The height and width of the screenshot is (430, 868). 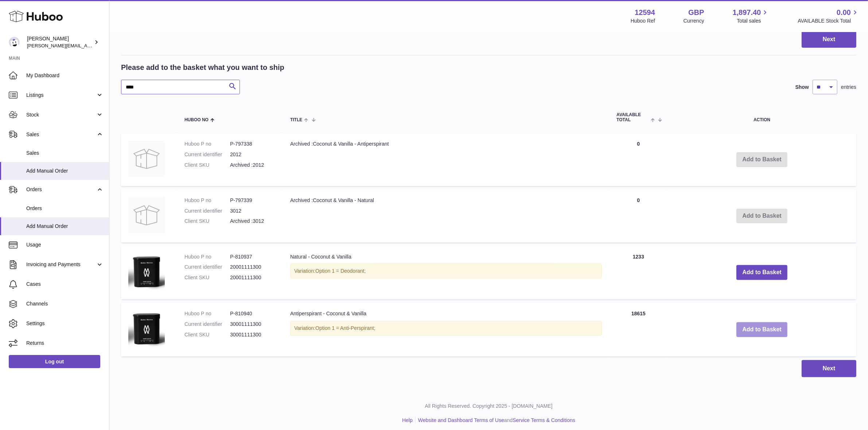 I want to click on li: and, so click(x=495, y=421).